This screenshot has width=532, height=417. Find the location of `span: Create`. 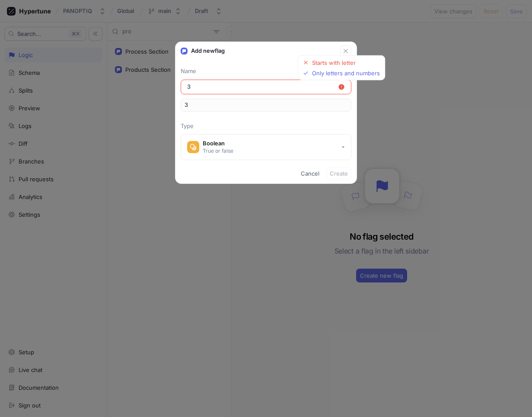

span: Create is located at coordinates (339, 174).